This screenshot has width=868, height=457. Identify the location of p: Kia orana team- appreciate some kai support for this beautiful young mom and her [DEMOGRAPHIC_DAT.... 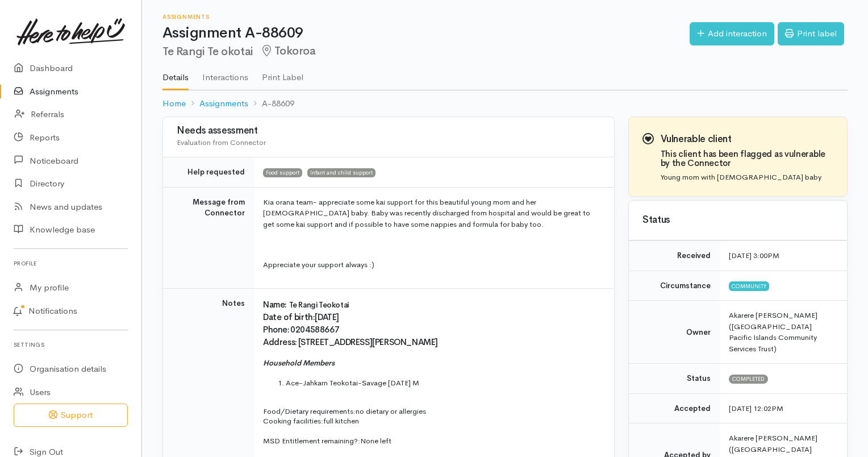
(431, 213).